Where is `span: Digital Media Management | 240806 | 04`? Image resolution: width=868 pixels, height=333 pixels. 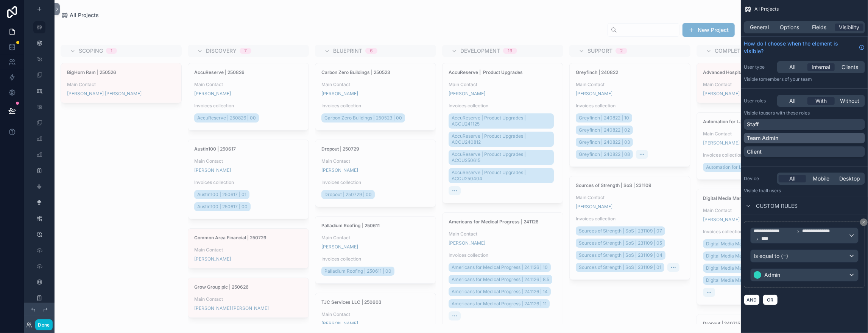
span: Digital Media Management | 240806 | 04 is located at coordinates (750, 280).